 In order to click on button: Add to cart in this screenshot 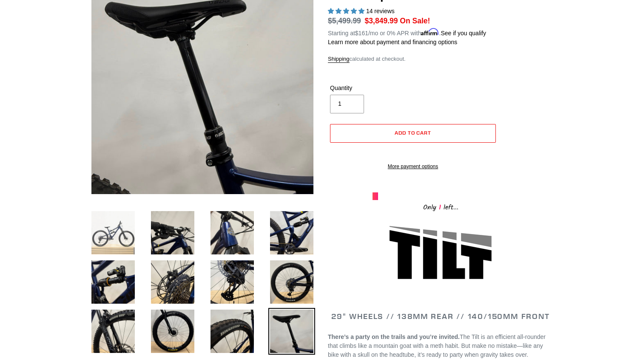, I will do `click(413, 133)`.